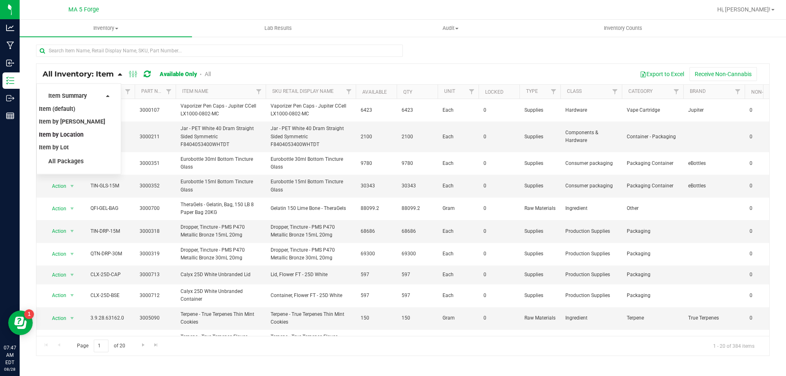 This screenshot has height=376, width=786. What do you see at coordinates (106, 28) in the screenshot?
I see `a: Inventory` at bounding box center [106, 28].